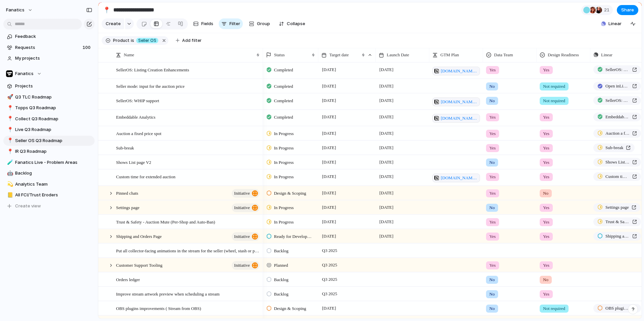  I want to click on a: Shipping and Orders Page, so click(617, 236).